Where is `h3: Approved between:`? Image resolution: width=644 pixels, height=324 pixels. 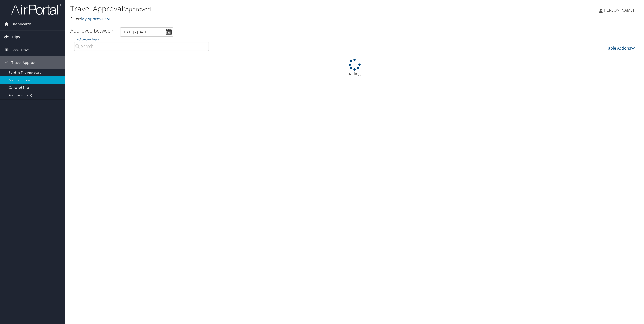
h3: Approved between: is located at coordinates (93, 31).